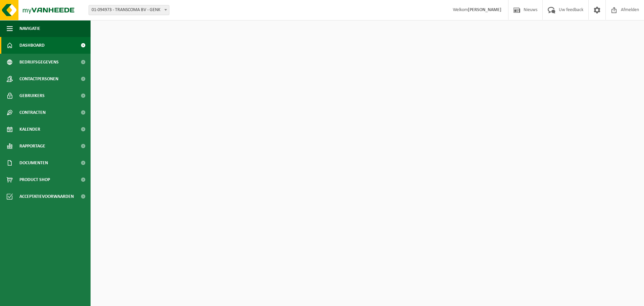  Describe the element at coordinates (30, 129) in the screenshot. I see `span: Kalender` at that location.